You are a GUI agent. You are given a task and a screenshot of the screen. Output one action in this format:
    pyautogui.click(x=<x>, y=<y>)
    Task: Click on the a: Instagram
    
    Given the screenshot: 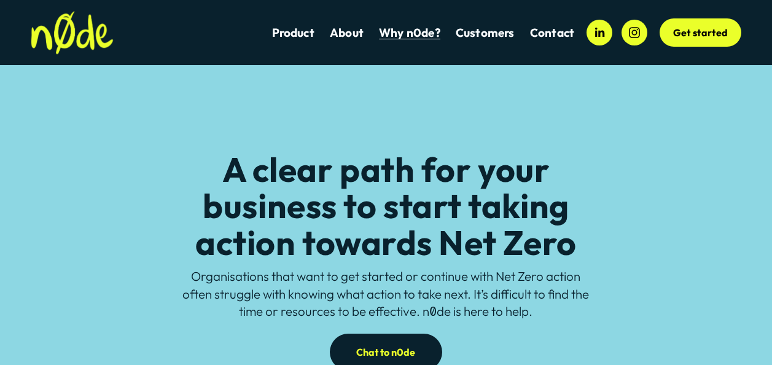 What is the action you would take?
    pyautogui.click(x=634, y=33)
    